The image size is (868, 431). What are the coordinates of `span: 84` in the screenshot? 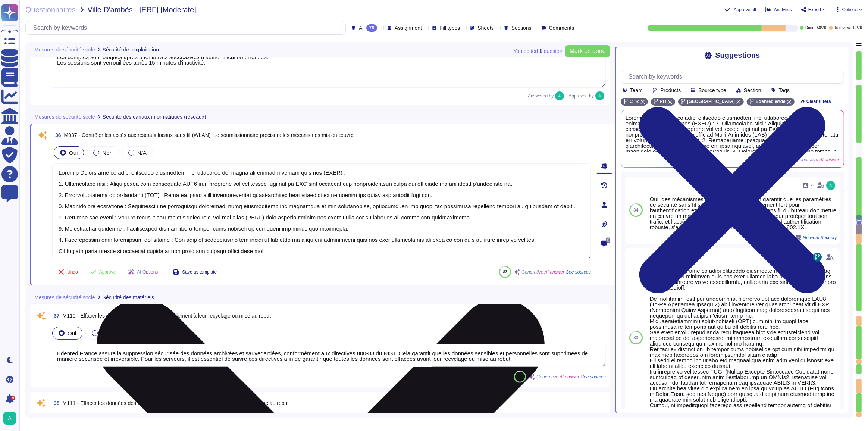 It's located at (636, 210).